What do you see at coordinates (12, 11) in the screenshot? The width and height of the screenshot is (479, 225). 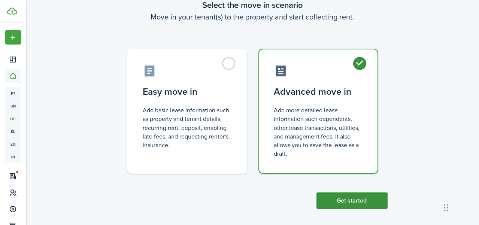 I see `img: TenantCloud` at bounding box center [12, 11].